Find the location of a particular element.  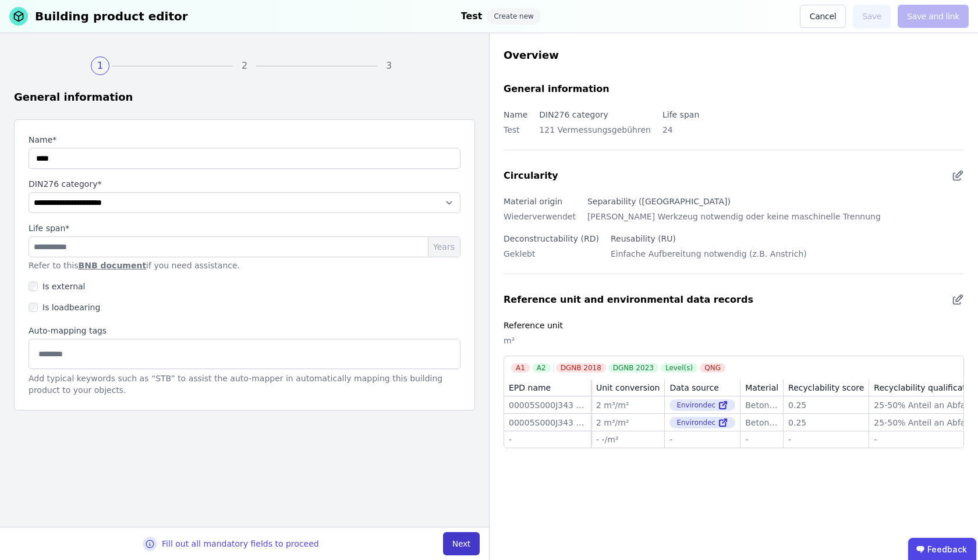

div: DGNB 2018 is located at coordinates (581, 368).